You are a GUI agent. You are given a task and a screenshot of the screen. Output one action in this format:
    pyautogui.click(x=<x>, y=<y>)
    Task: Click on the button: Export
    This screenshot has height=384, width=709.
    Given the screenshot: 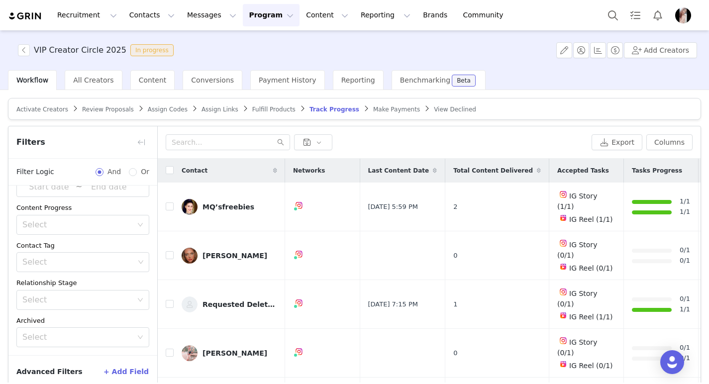 What is the action you would take?
    pyautogui.click(x=617, y=142)
    